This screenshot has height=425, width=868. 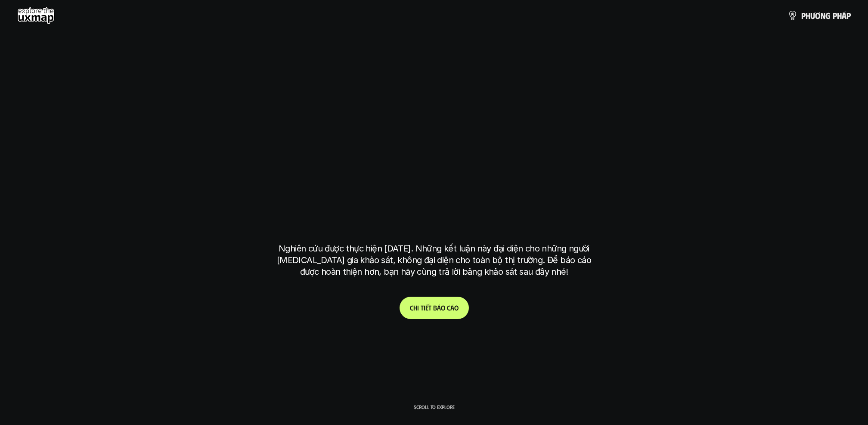 What do you see at coordinates (434, 407) in the screenshot?
I see `p: Scroll to explore` at bounding box center [434, 407].